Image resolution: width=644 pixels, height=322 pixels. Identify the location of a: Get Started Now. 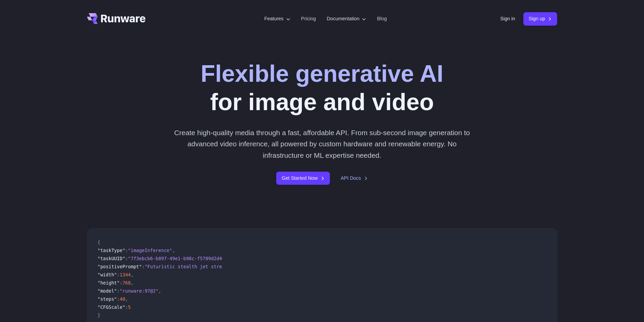
(303, 178).